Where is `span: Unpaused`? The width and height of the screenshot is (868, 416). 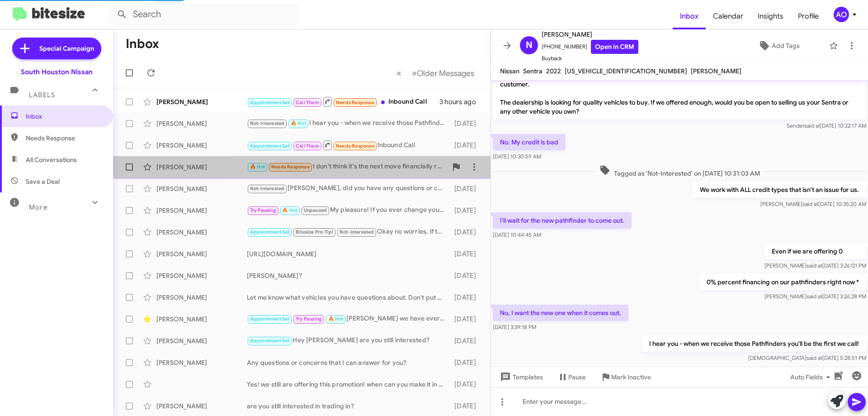 span: Unpaused is located at coordinates (316, 210).